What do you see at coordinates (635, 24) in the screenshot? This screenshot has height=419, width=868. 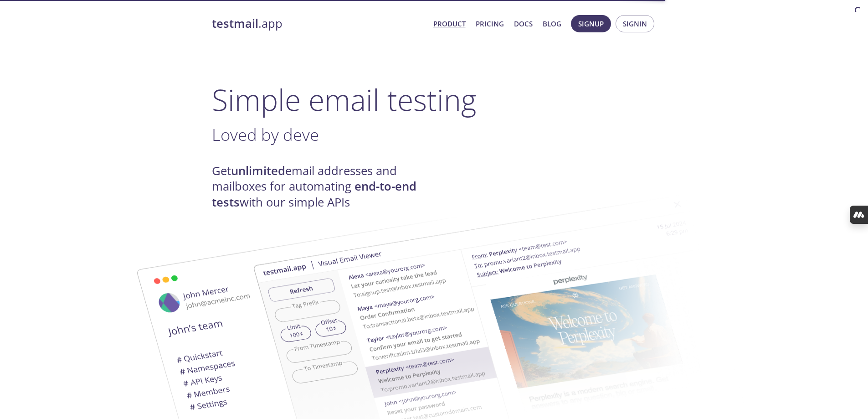 I see `button: Signin` at bounding box center [635, 24].